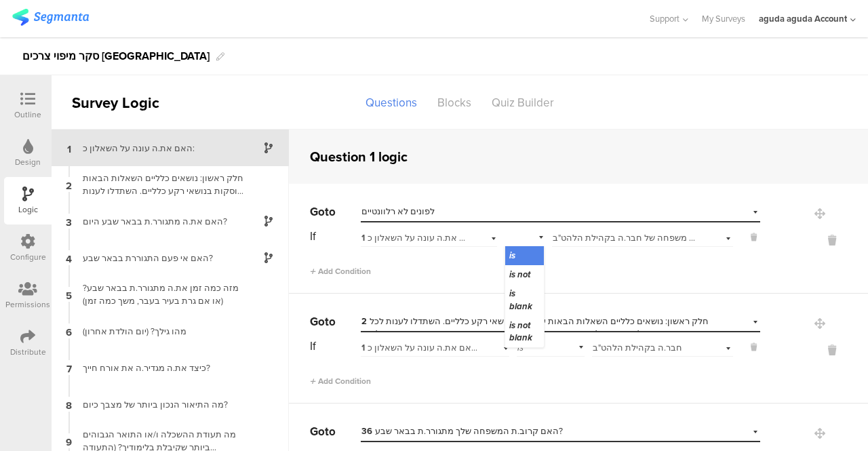  I want to click on div: האם אי פעם התגוררת בבאר שבע?, so click(160, 258).